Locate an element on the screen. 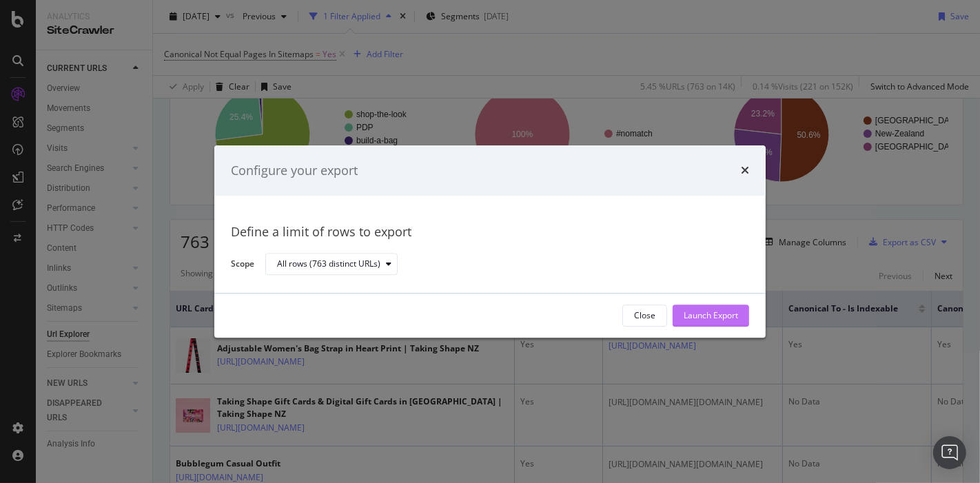  div: Configure your export is located at coordinates (294, 171).